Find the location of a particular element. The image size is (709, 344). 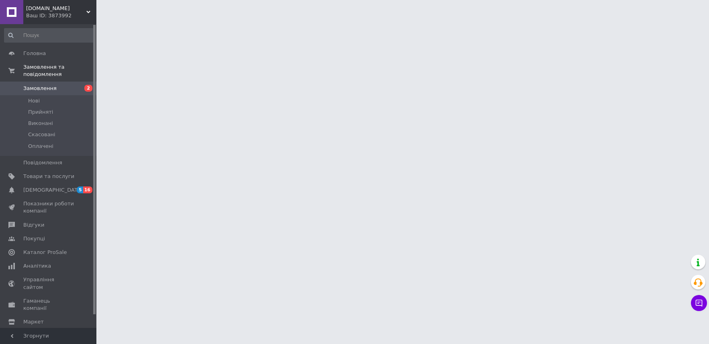

input: Пошук is located at coordinates (49, 35).